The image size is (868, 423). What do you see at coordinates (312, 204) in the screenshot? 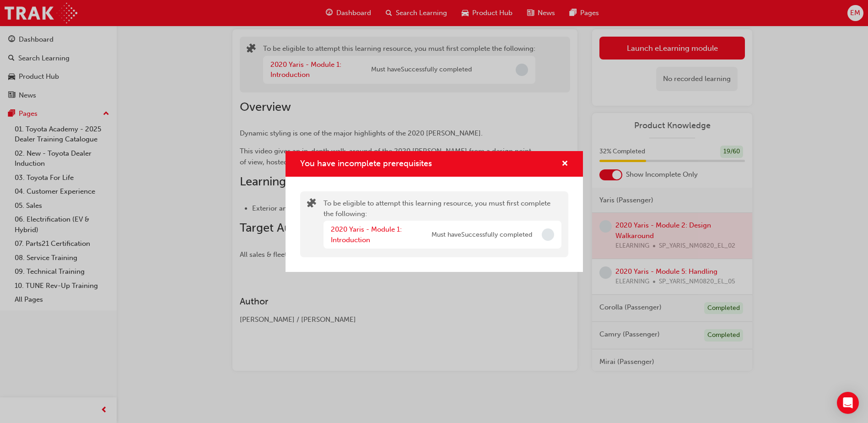
I see `span: puzzle-icon` at bounding box center [312, 204].